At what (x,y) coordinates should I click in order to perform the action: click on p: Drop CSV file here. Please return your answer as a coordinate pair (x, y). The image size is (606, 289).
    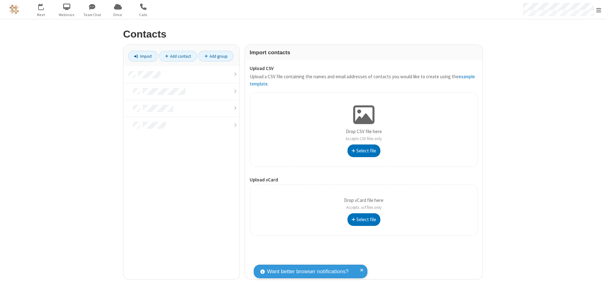
    Looking at the image, I should click on (364, 135).